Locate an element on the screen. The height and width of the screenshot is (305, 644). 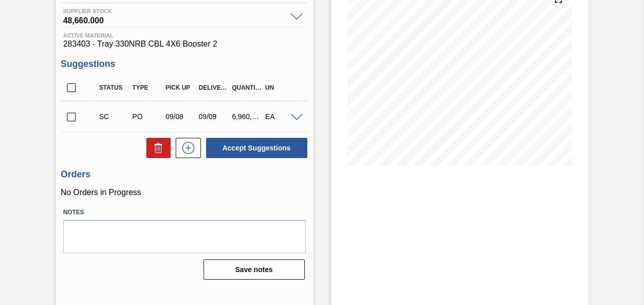
span: Active Material is located at coordinates (184, 35).